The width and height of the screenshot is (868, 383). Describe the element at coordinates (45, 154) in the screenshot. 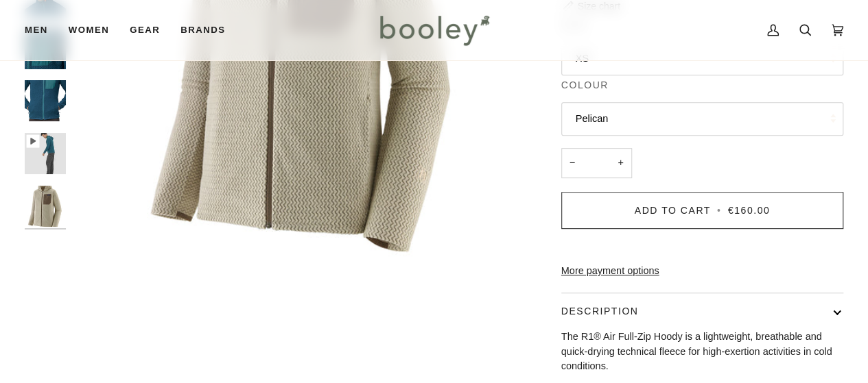

I see `div: Patagonia Men's R1 Air Full-Zip Hoody Vessel Blue - Booley Galway` at that location.